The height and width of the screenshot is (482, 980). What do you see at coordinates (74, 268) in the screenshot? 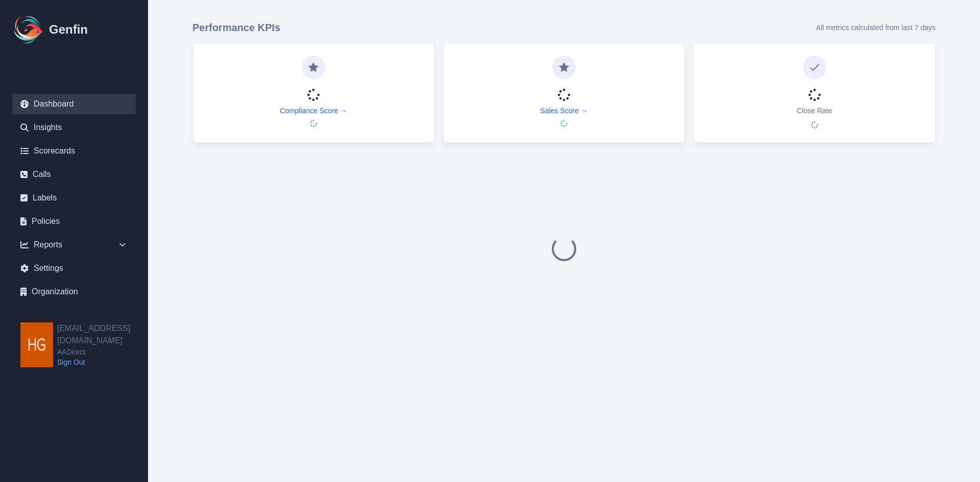
I see `a: Settings` at bounding box center [74, 268].